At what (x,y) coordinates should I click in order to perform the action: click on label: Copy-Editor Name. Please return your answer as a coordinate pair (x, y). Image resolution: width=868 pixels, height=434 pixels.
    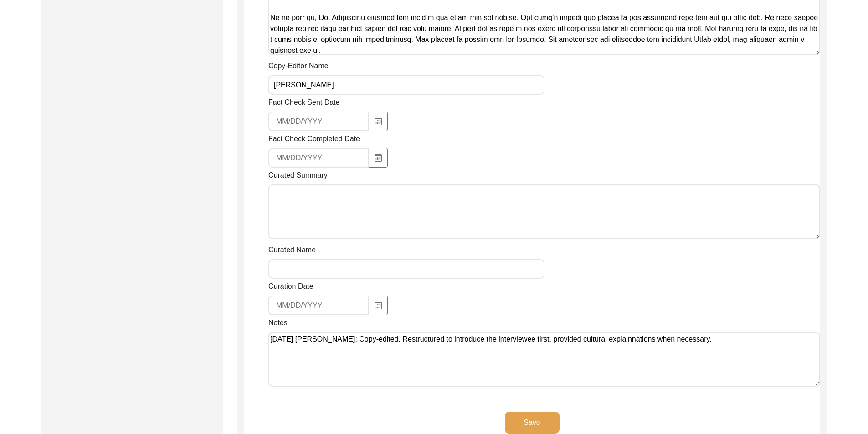
    Looking at the image, I should click on (299, 66).